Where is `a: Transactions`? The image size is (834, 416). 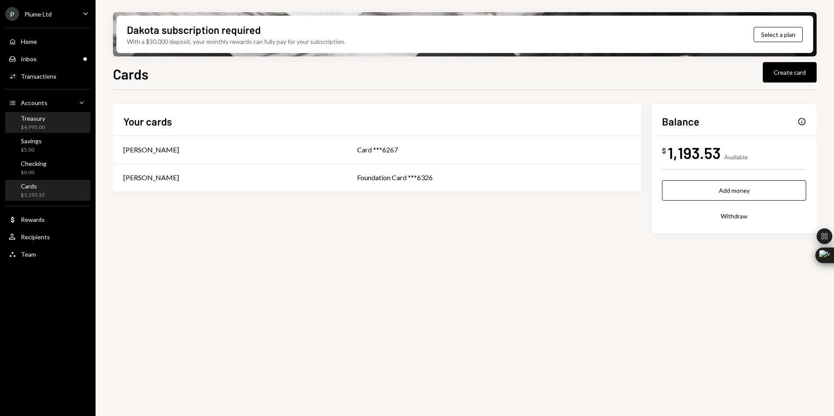
a: Transactions is located at coordinates (48, 76).